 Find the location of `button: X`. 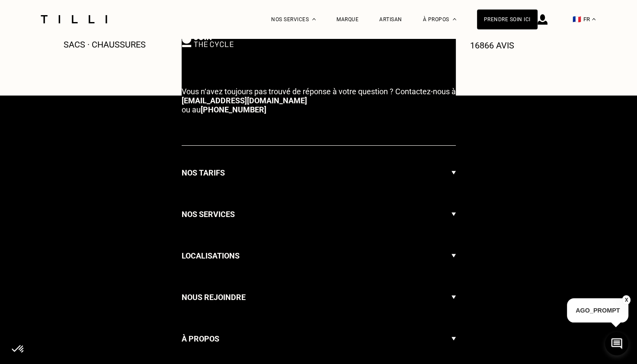

button: X is located at coordinates (626, 300).